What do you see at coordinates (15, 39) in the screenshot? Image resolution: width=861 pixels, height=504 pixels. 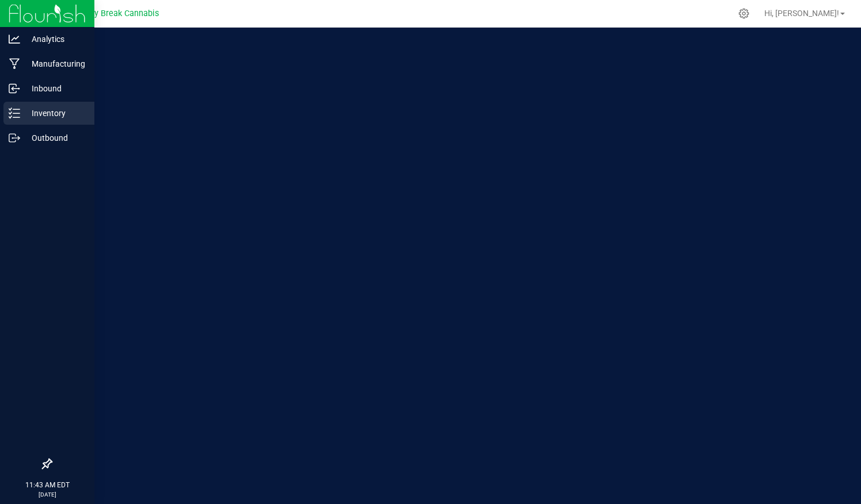 I see `inline-svg: Analytics` at bounding box center [15, 39].